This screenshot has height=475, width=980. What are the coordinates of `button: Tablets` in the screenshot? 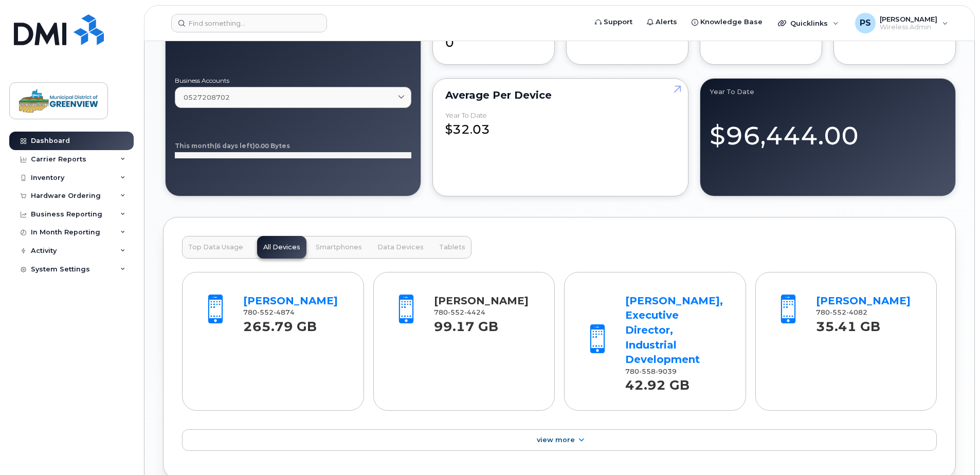 It's located at (452, 248).